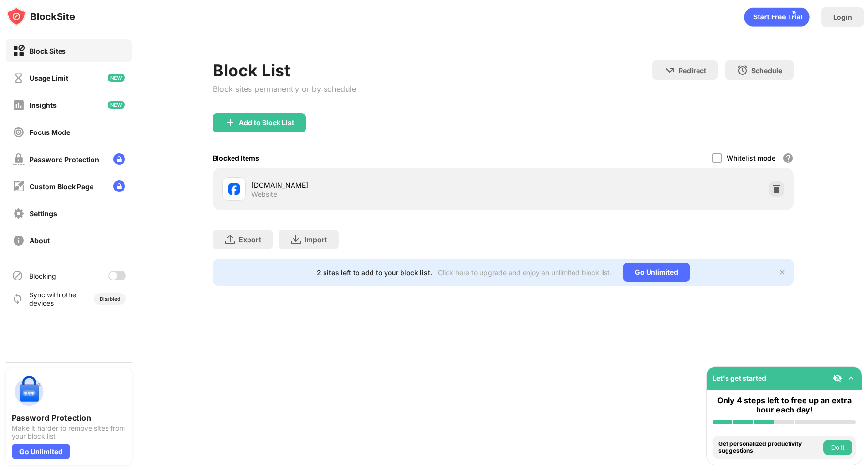 The height and width of the screenshot is (471, 868). I want to click on div: Only 4 steps left to free up an extra hour each day!, so click(784, 405).